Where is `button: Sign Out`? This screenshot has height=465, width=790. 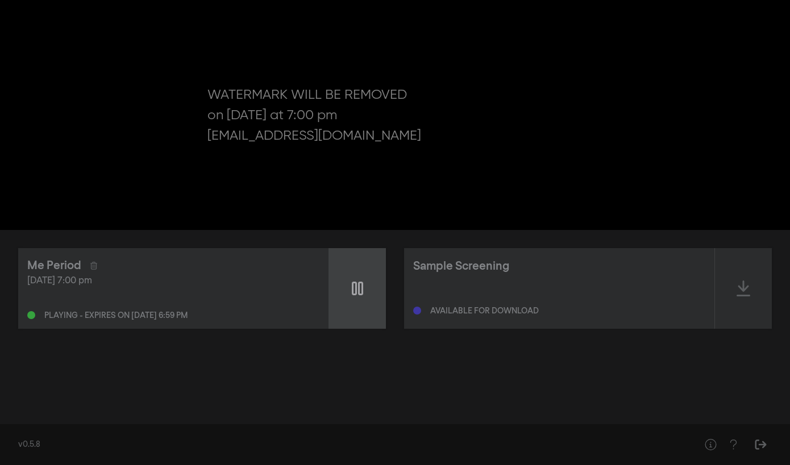
button: Sign Out is located at coordinates (760, 445).